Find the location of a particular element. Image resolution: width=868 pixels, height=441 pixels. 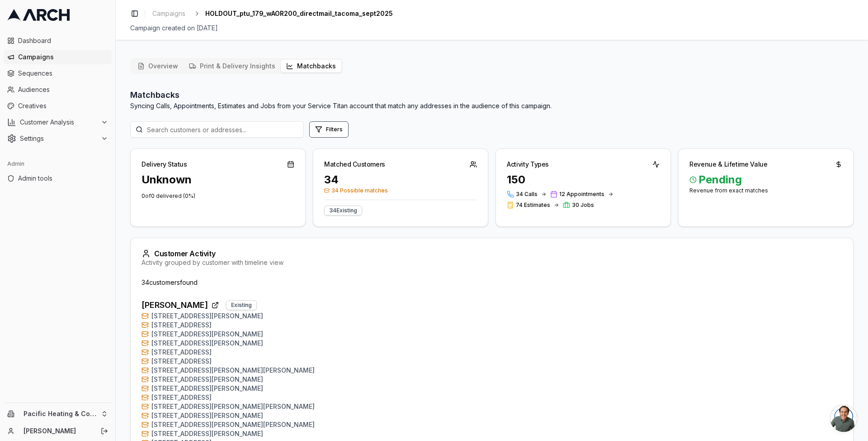

a: Creatives is located at coordinates (57, 106).